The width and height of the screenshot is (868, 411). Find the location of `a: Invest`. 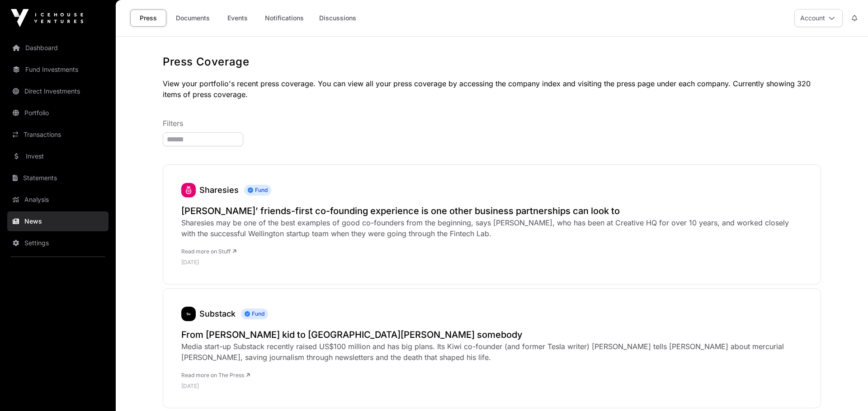

a: Invest is located at coordinates (58, 156).